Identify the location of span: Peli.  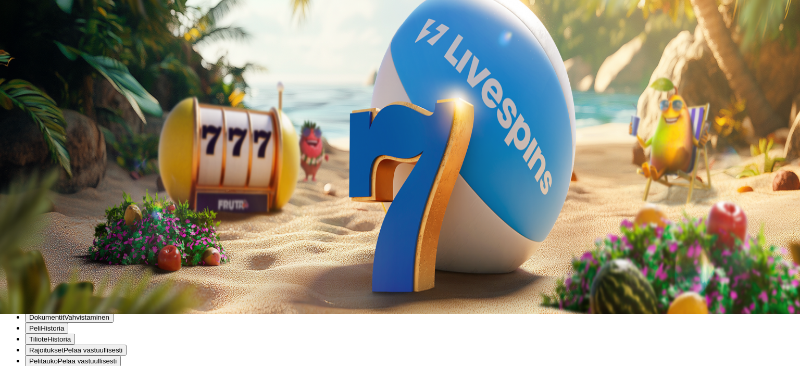
(35, 328).